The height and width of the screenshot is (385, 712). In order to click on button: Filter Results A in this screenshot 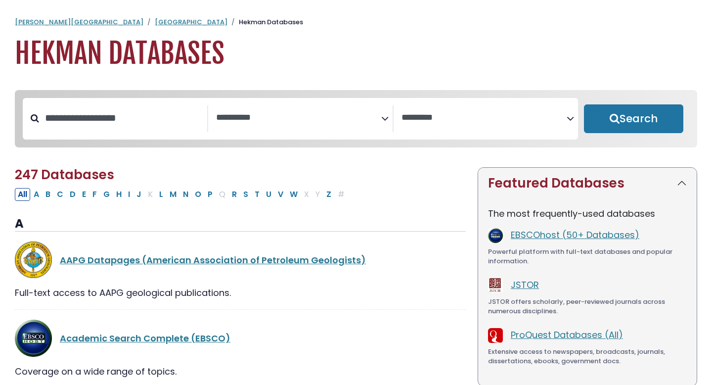, I will do `click(36, 194)`.